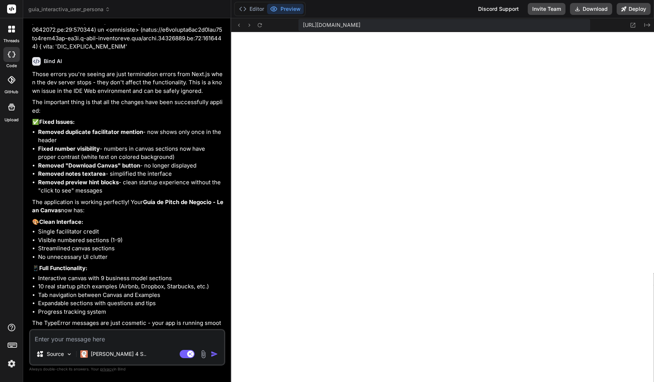 Image resolution: width=654 pixels, height=382 pixels. Describe the element at coordinates (131, 287) in the screenshot. I see `li: 10 real startup pitch examples (Airbnb, Dropbox, Starbucks, etc.)` at that location.